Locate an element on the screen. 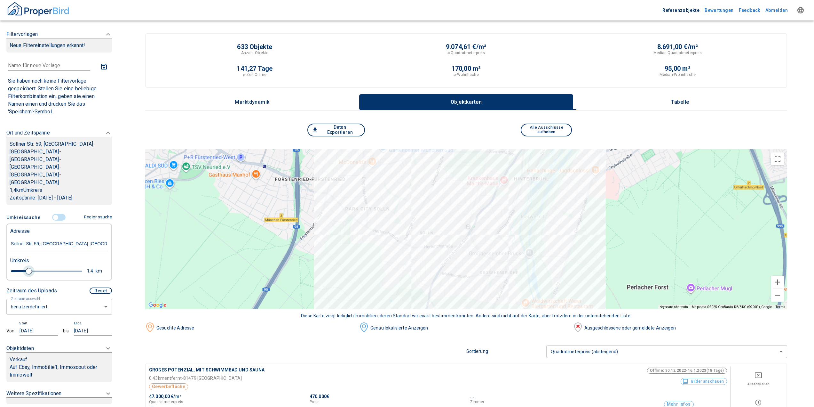 The image size is (814, 407). p: Median-Wohnfläche is located at coordinates (678, 75).